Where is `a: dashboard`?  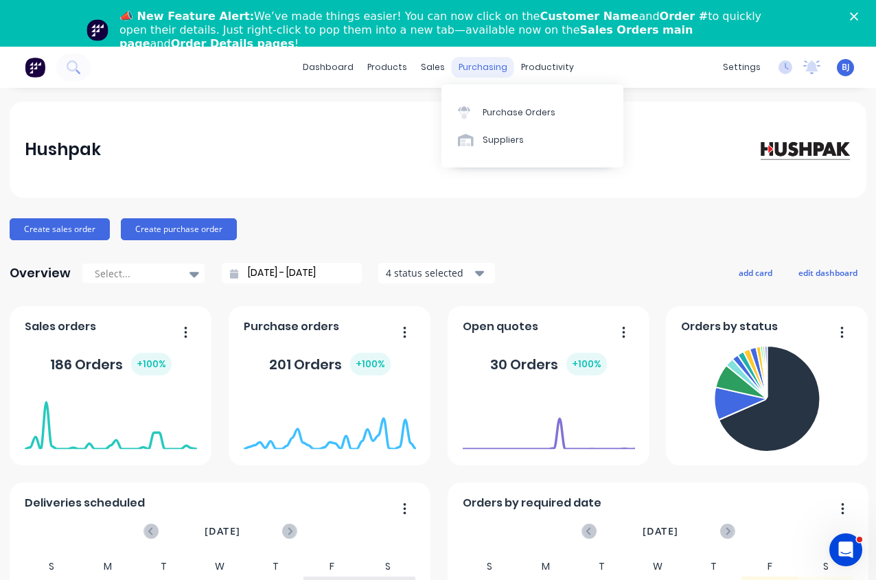
a: dashboard is located at coordinates (328, 67).